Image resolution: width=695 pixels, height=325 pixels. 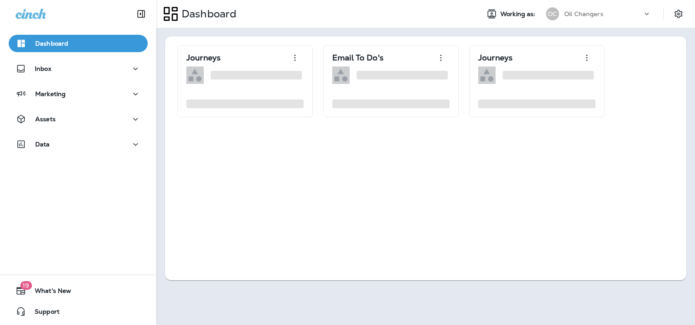 I want to click on button: Marketing, so click(x=78, y=94).